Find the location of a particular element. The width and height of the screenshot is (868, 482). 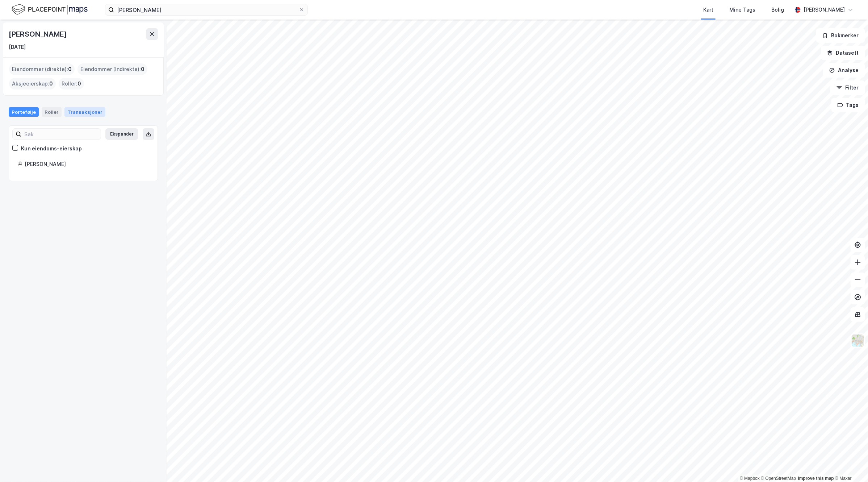

div: Transaksjoner is located at coordinates (85, 112).